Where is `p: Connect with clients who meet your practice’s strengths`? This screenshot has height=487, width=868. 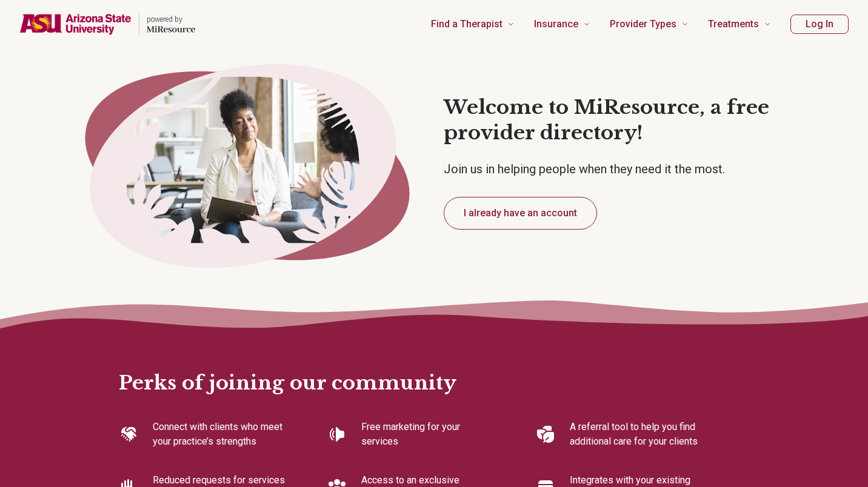
p: Connect with clients who meet your practice’s strengths is located at coordinates (220, 435).